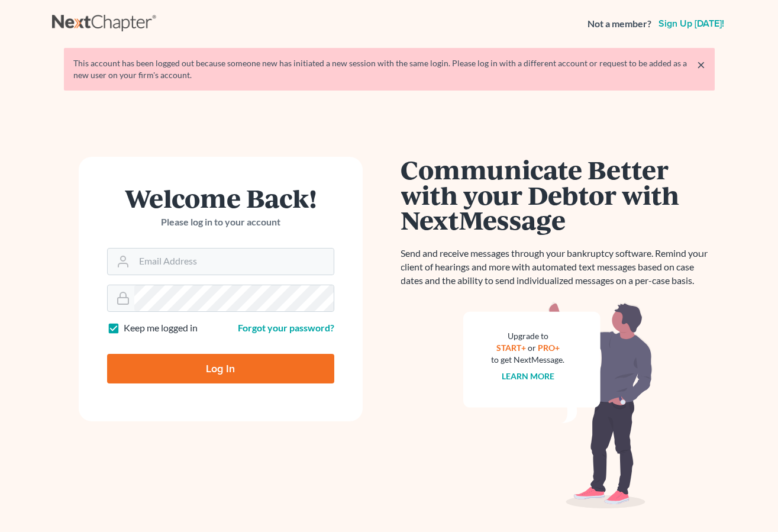 The image size is (778, 532). I want to click on div: to get NextMessage., so click(528, 360).